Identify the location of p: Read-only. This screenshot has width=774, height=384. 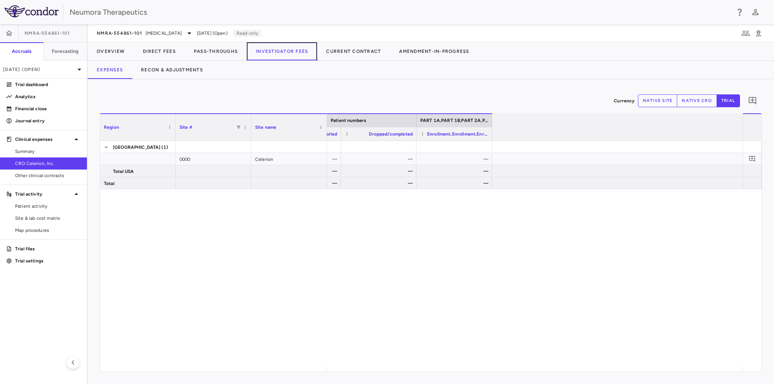
(247, 33).